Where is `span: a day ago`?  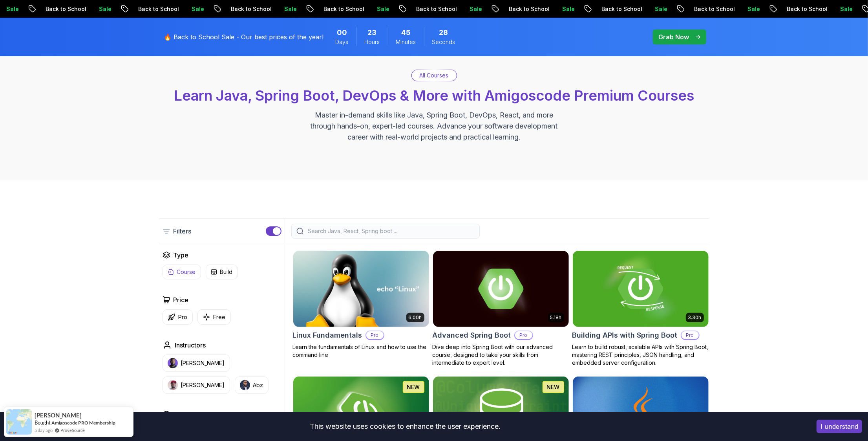 span: a day ago is located at coordinates (44, 430).